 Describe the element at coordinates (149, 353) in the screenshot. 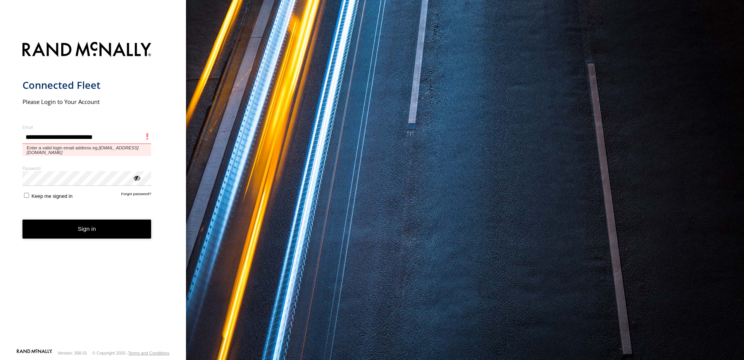

I see `a: Terms and Conditions` at that location.